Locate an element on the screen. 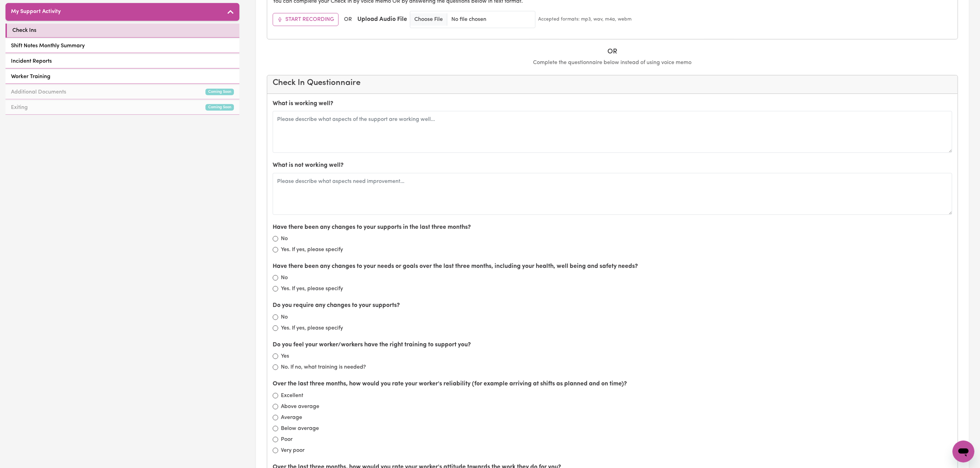 This screenshot has height=468, width=980. a: Worker Training is located at coordinates (122, 77).